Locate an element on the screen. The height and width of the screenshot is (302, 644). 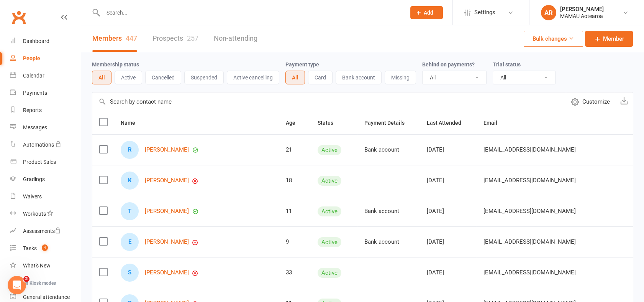
div: Waivers is located at coordinates (32, 197).